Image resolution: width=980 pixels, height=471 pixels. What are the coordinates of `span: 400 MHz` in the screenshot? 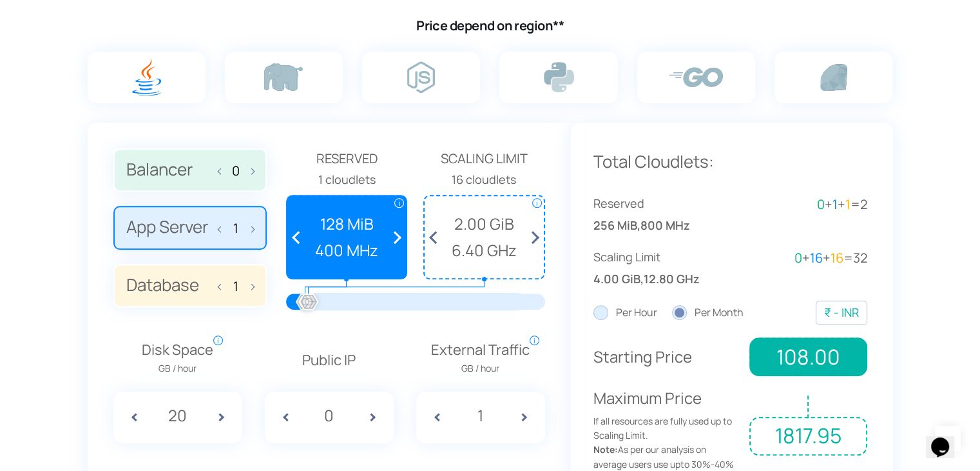 It's located at (347, 251).